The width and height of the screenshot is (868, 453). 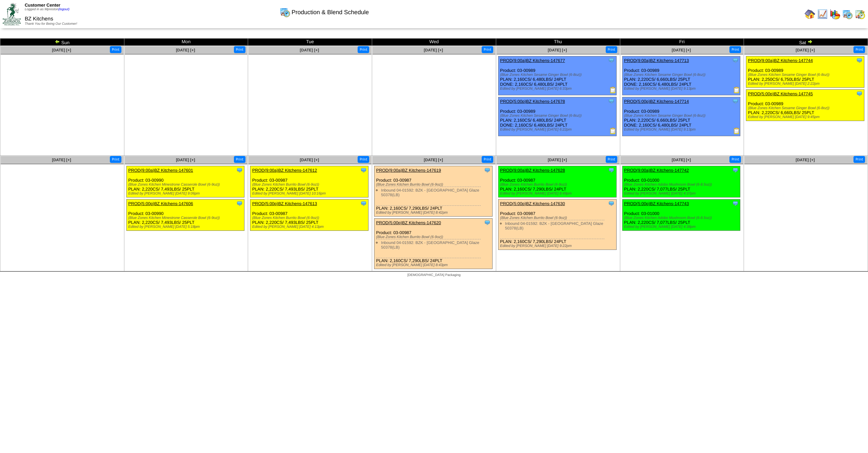 What do you see at coordinates (47, 9) in the screenshot?
I see `span: Logged in as Mpreston` at bounding box center [47, 9].